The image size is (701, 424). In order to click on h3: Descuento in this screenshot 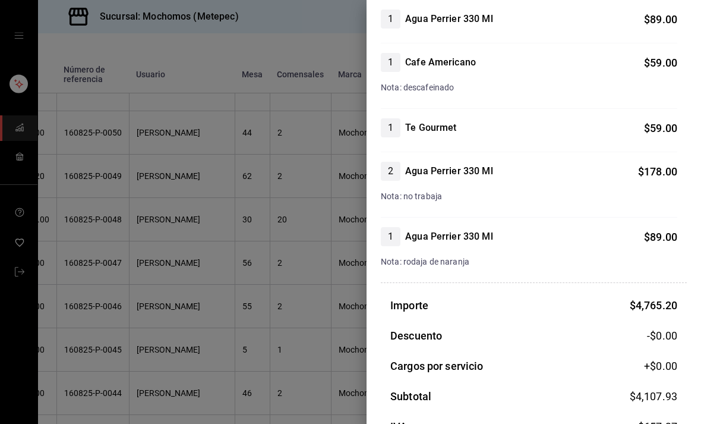, I will do `click(416, 335)`.